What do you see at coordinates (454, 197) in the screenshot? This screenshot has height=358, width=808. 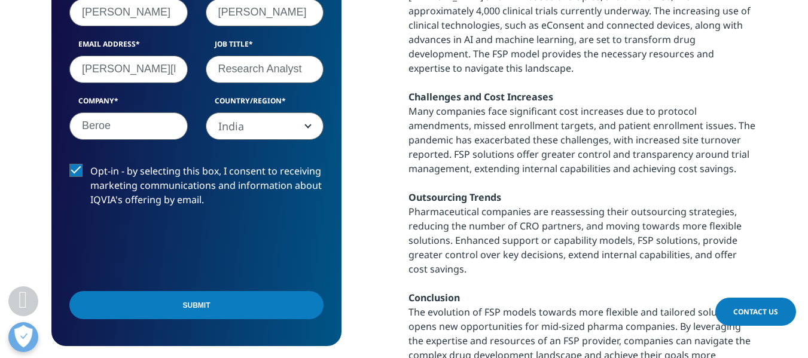 I see `strong: Outsourcing Trends` at bounding box center [454, 197].